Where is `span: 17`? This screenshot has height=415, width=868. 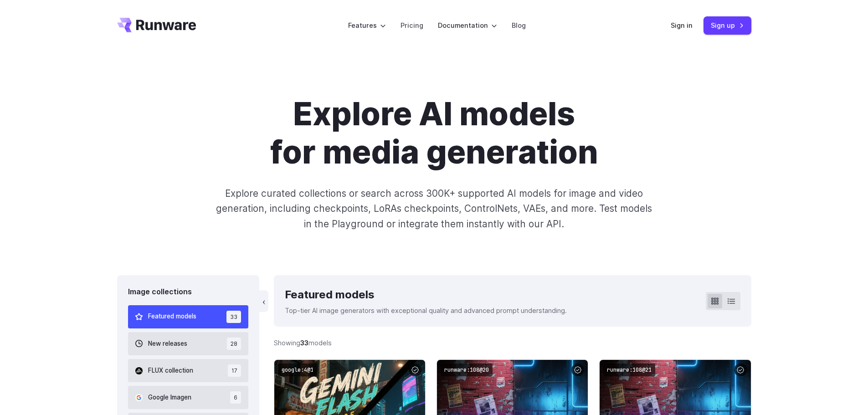 span: 17 is located at coordinates (235, 370).